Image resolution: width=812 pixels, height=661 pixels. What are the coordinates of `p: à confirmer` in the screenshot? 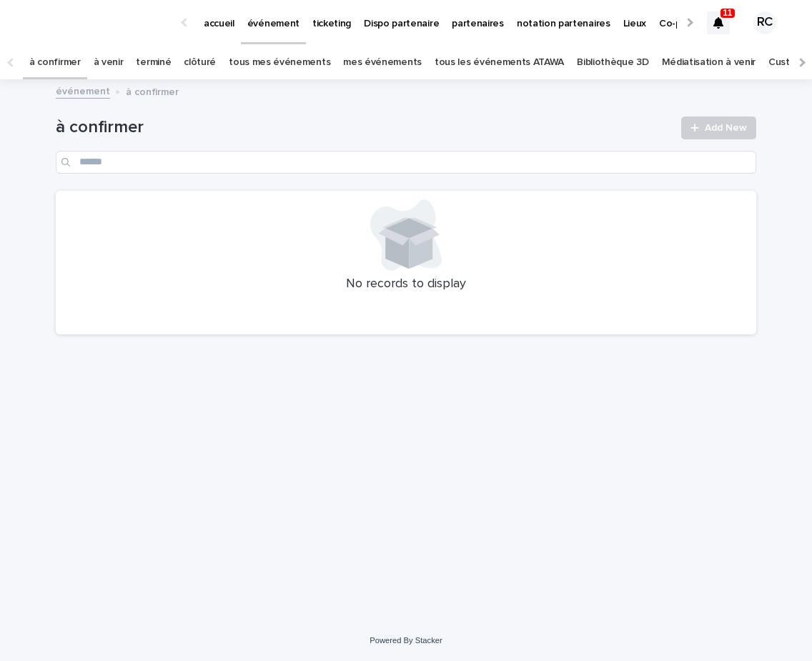 It's located at (152, 90).